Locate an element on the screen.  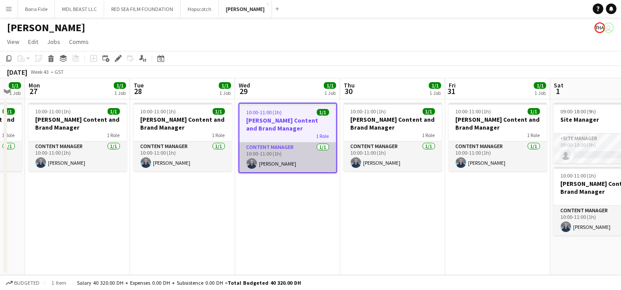
div: Salary 40 320.00 DH + Expenses 0.00 DH + Subsistence 0.00 DH = is located at coordinates (189, 283).